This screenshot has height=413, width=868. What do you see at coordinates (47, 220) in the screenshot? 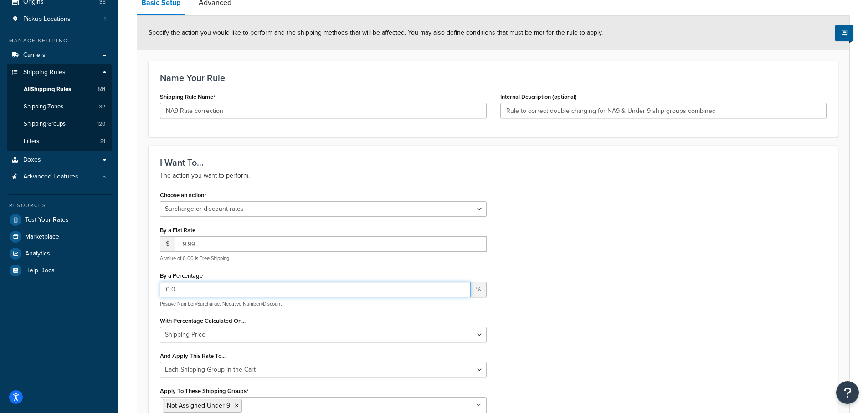
I see `span: Test Your Rates` at bounding box center [47, 220].